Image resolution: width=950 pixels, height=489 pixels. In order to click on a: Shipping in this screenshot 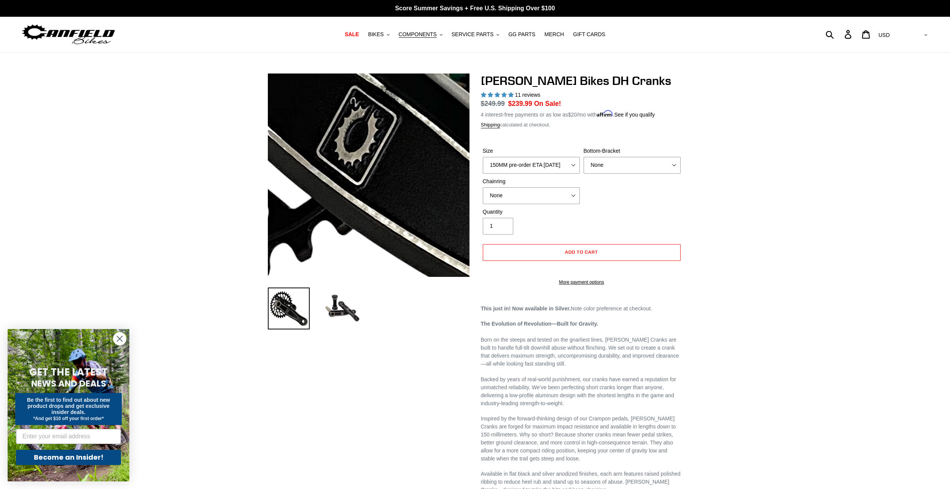, I will do `click(490, 125)`.